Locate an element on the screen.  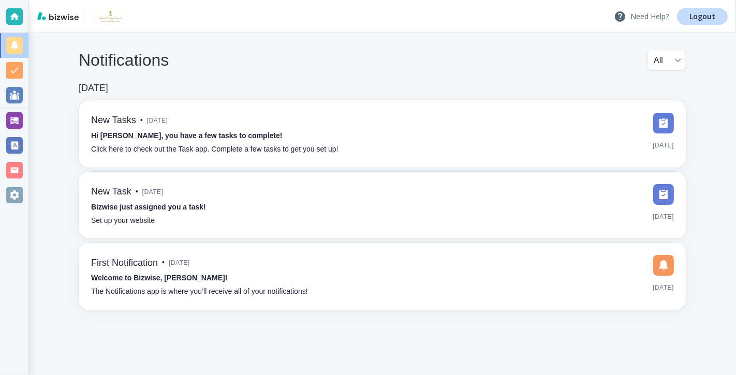
div: All is located at coordinates (667, 60).